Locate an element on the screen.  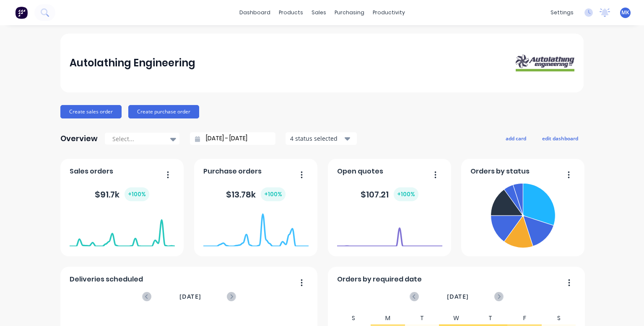
div: sales is located at coordinates (318, 12).